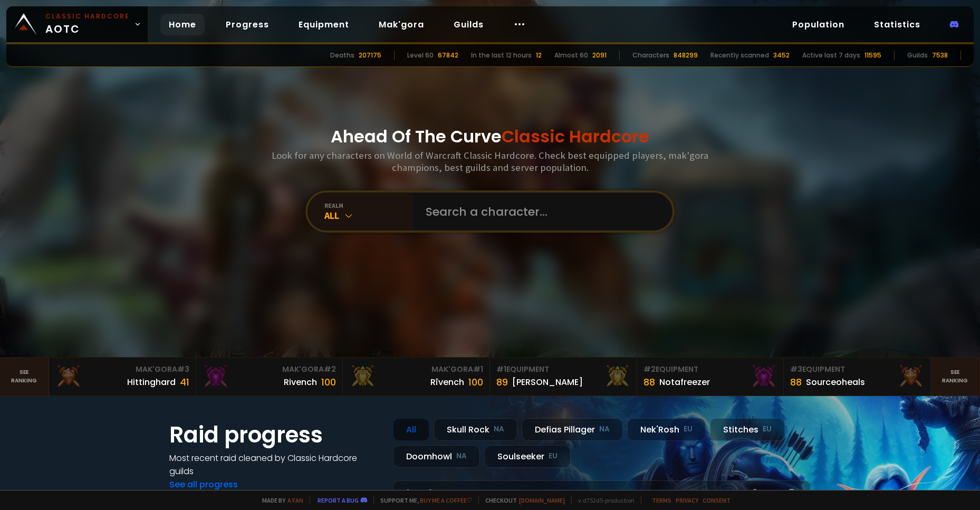 The width and height of the screenshot is (980, 510). Describe the element at coordinates (527, 456) in the screenshot. I see `div: Soulseeker` at that location.